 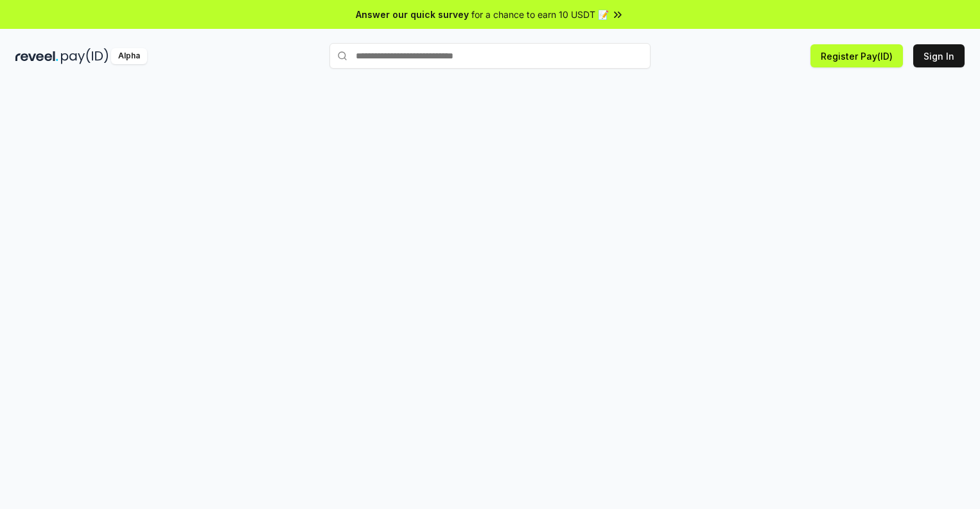 What do you see at coordinates (540, 14) in the screenshot?
I see `span: for a chance to earn 10 USDT 📝` at bounding box center [540, 14].